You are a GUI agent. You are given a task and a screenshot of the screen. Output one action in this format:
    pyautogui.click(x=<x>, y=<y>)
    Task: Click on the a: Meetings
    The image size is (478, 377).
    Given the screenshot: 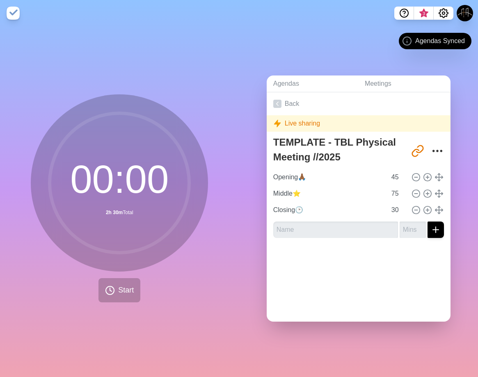 What is the action you would take?
    pyautogui.click(x=404, y=84)
    